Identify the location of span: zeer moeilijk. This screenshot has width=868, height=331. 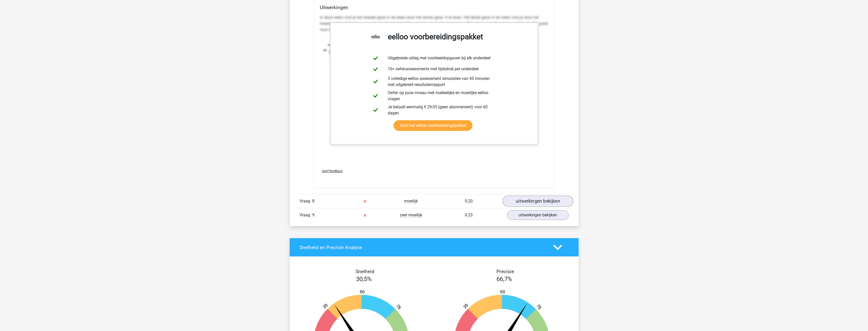
(411, 215).